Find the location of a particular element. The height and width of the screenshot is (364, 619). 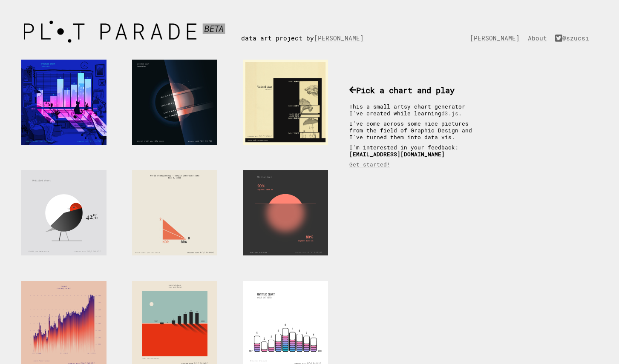

a: Get started! is located at coordinates (370, 164).